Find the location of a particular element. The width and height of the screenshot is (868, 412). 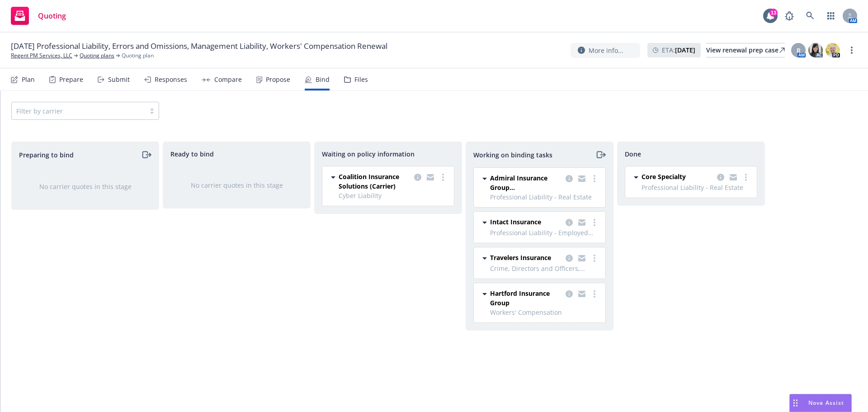

a: Quoting plans is located at coordinates (96, 56).